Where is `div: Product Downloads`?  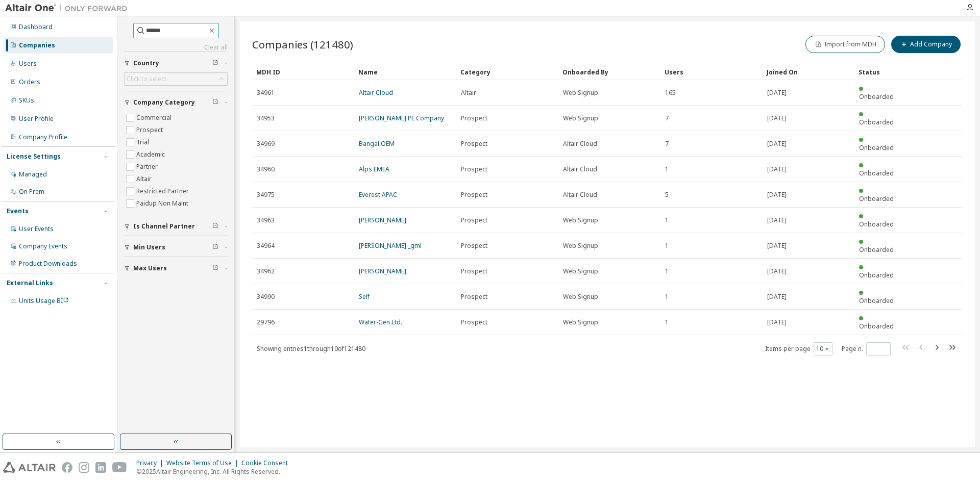 div: Product Downloads is located at coordinates (48, 264).